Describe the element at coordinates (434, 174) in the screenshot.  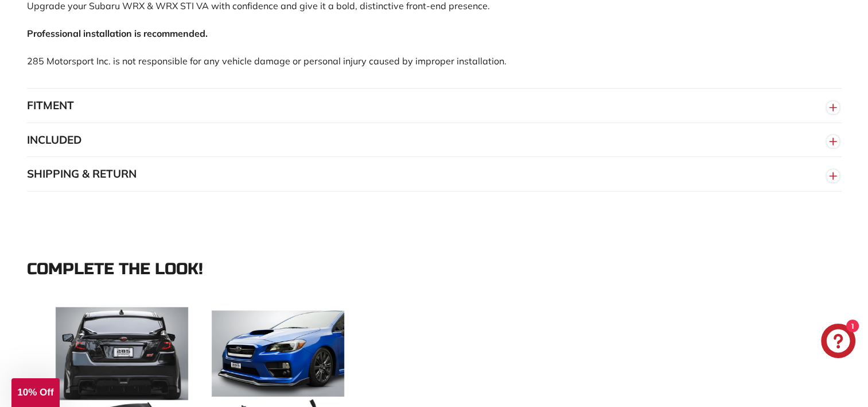
I see `button: SHIPPING & RETURN` at that location.